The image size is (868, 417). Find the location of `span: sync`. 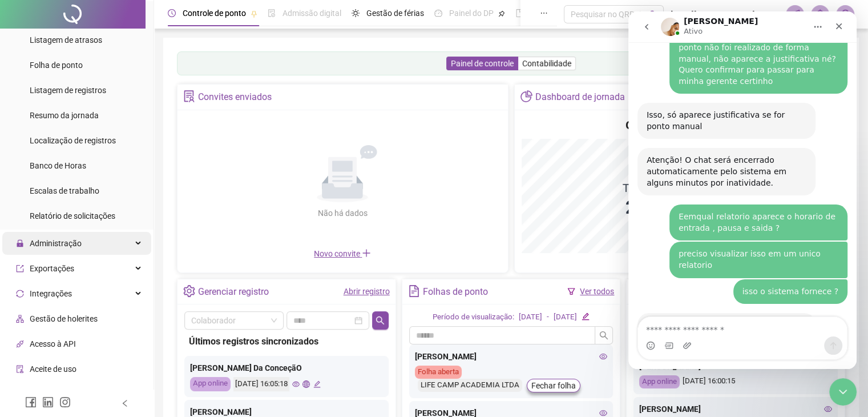

span: sync is located at coordinates (20, 294).